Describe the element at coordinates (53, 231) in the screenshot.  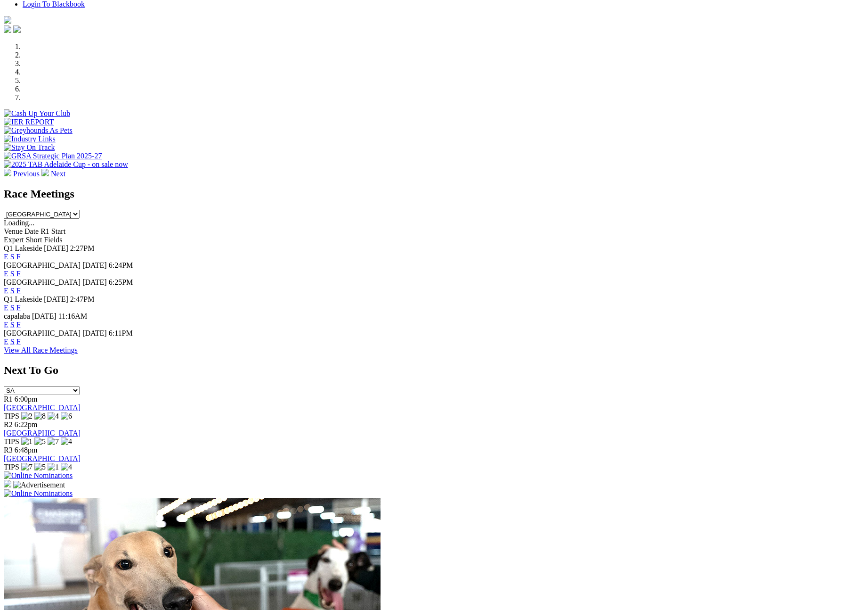
I see `span: R1 Start` at that location.